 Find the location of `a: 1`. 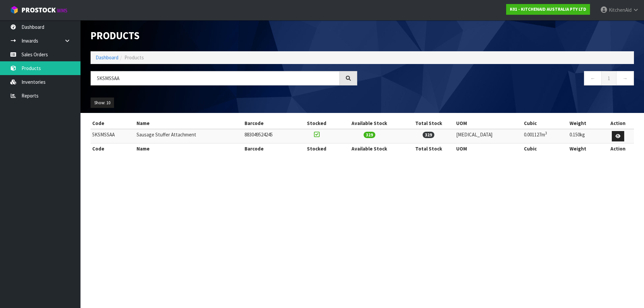

a: 1 is located at coordinates (609, 78).